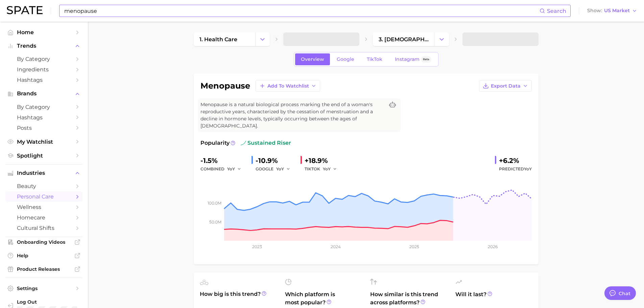  Describe the element at coordinates (225, 86) in the screenshot. I see `h1: menopause` at that location.